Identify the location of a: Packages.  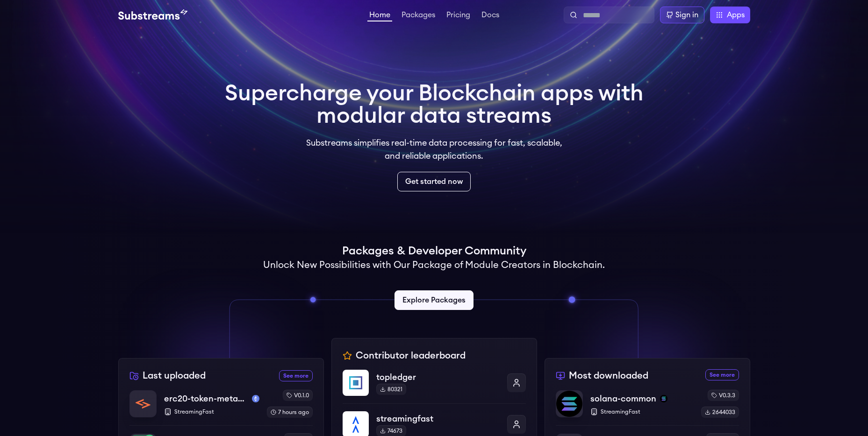
(419, 16).